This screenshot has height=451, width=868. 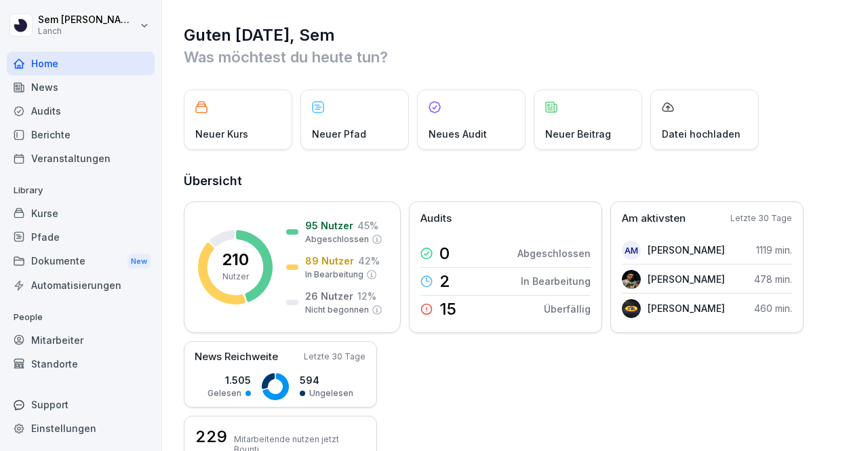 What do you see at coordinates (235, 276) in the screenshot?
I see `p: Nutzer` at bounding box center [235, 276].